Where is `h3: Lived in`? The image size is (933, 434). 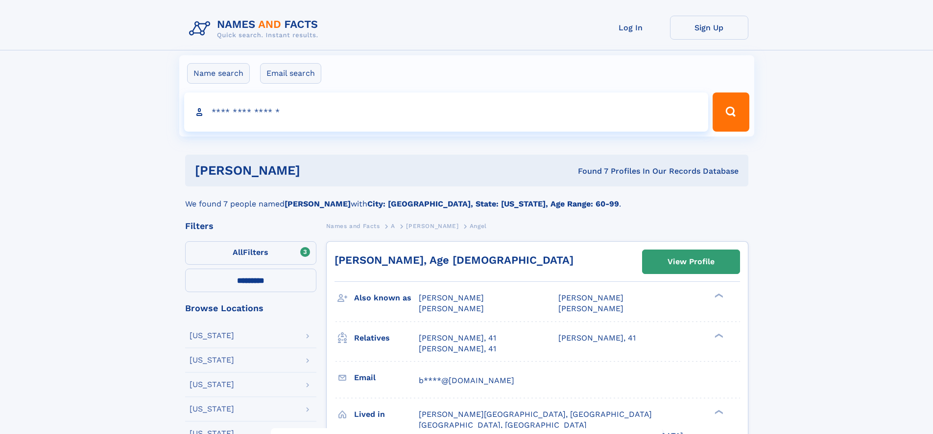
h3: Lived in is located at coordinates (386, 415).